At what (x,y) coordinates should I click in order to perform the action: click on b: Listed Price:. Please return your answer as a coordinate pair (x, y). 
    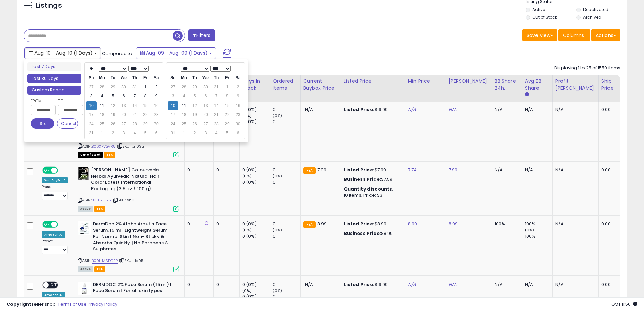
    Looking at the image, I should click on (359, 170).